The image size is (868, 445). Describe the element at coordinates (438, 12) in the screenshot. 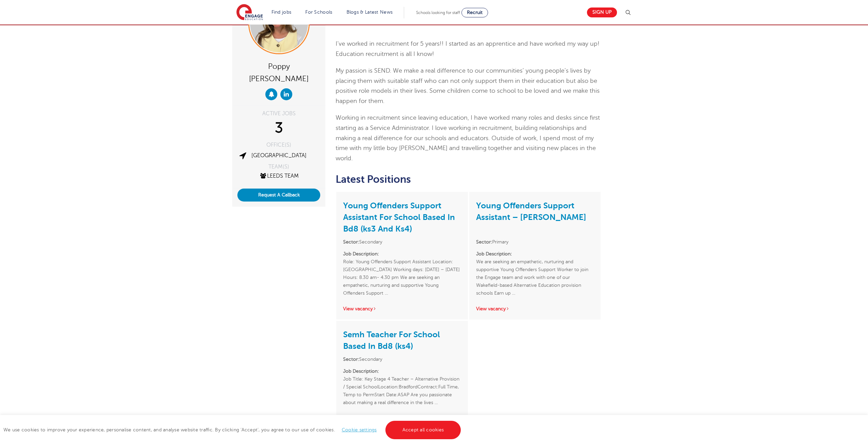

I see `span: Schools looking for staff` at that location.